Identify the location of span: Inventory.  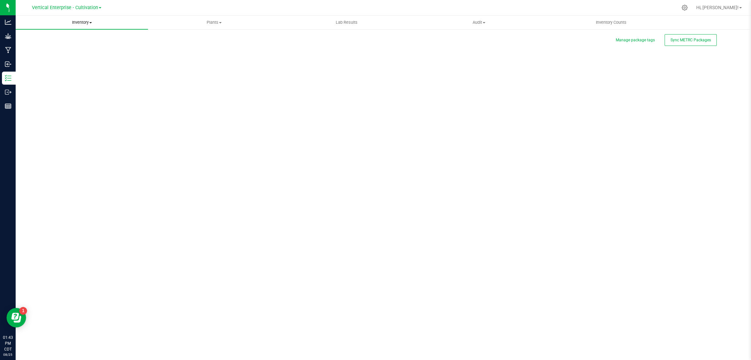
(82, 22).